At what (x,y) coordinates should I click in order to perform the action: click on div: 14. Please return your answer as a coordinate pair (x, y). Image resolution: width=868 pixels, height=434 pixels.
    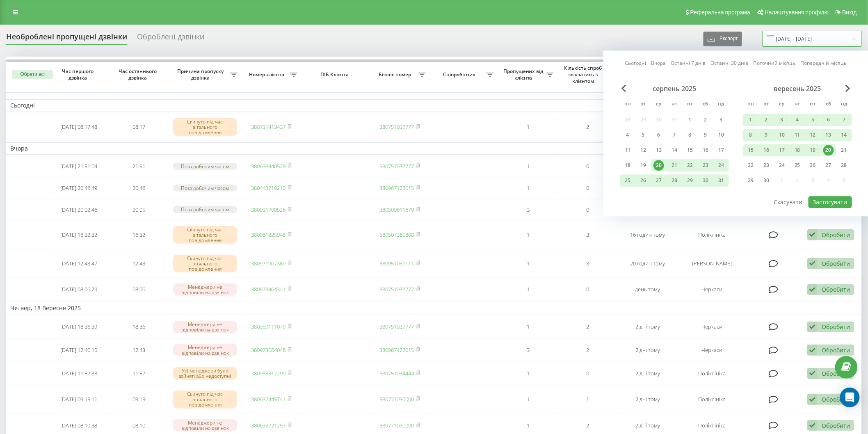
    Looking at the image, I should click on (674, 150).